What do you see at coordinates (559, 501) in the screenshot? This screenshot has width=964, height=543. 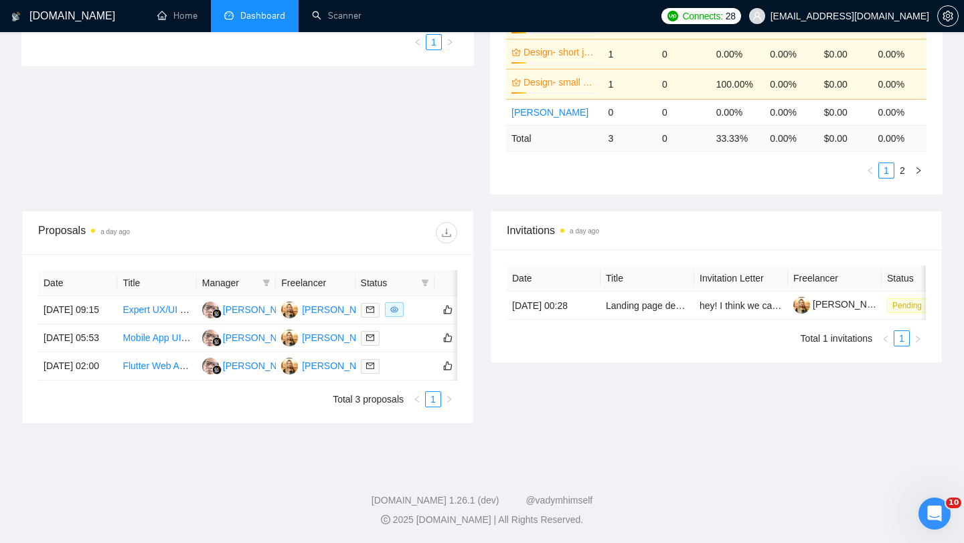 I see `a: @vadymhimself` at bounding box center [559, 501].